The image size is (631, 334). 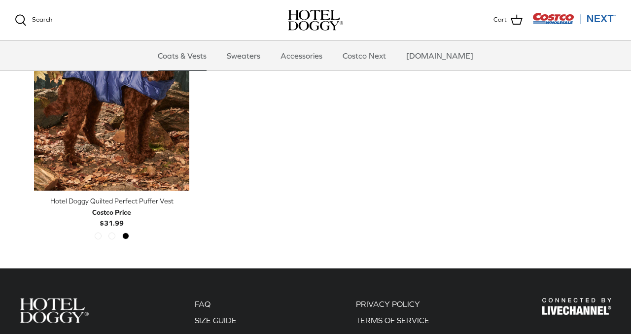 What do you see at coordinates (392, 320) in the screenshot?
I see `a: TERMS OF SERVICE` at bounding box center [392, 320].